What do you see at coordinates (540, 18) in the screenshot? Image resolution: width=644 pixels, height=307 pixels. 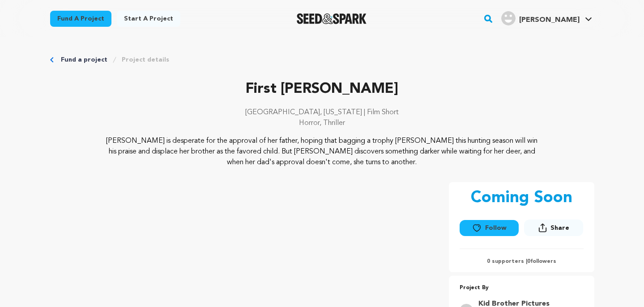 I see `div: Freeman M.'s Profile` at bounding box center [540, 18].